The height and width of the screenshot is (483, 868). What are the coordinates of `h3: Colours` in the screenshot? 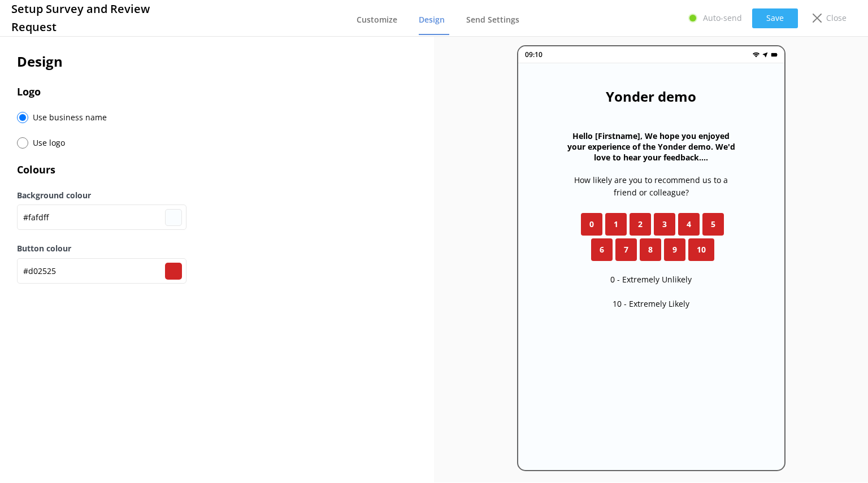 It's located at (217, 169).